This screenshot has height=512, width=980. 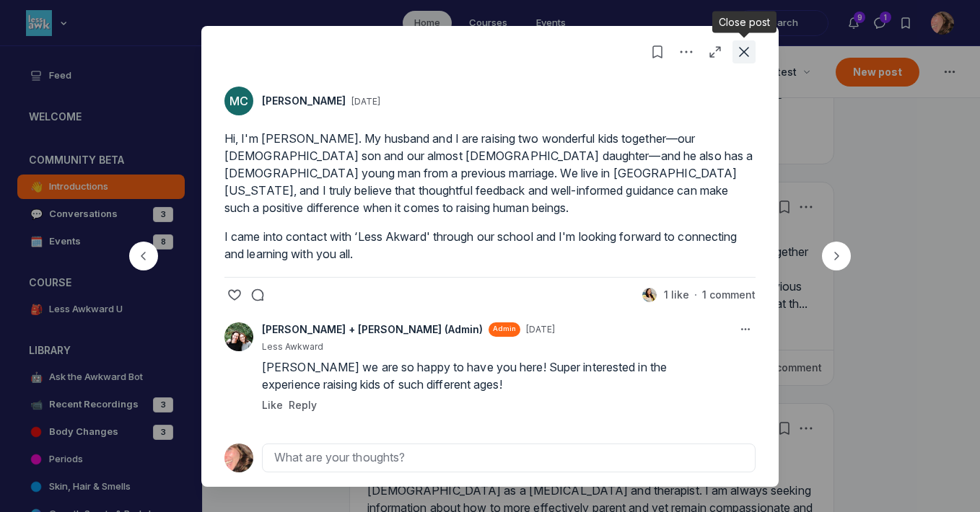 What do you see at coordinates (258, 295) in the screenshot?
I see `button: Comment on this post` at bounding box center [258, 295].